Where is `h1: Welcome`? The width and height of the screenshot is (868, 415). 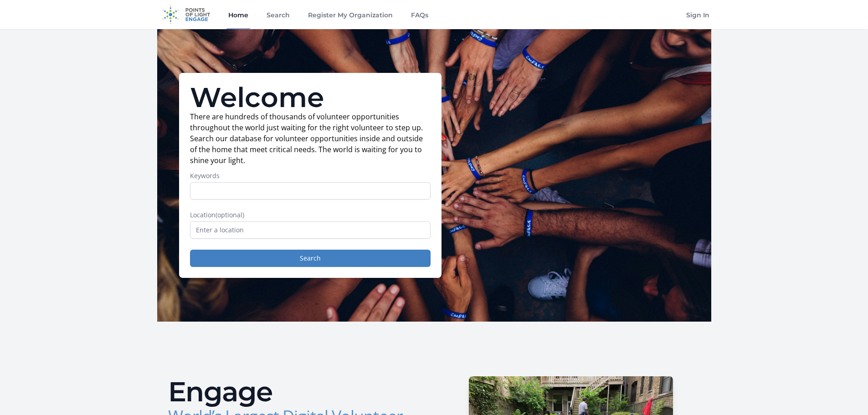 h1: Welcome is located at coordinates (310, 98).